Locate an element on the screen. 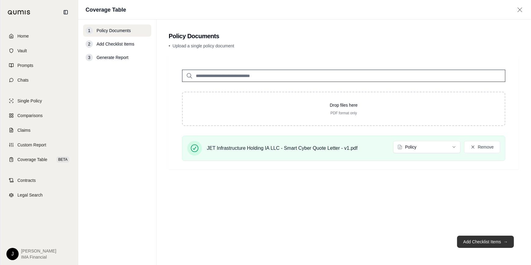 The width and height of the screenshot is (531, 265). button: Add Checklist Items→ is located at coordinates (485, 241).